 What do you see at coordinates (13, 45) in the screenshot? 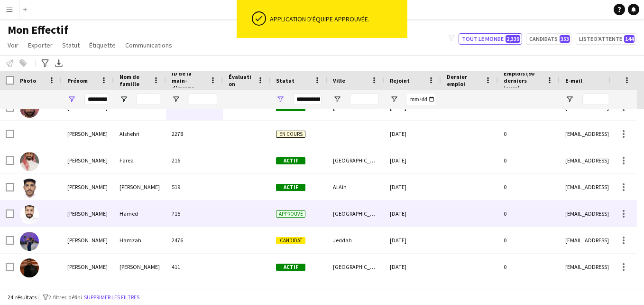
I see `span: Voir` at bounding box center [13, 45].